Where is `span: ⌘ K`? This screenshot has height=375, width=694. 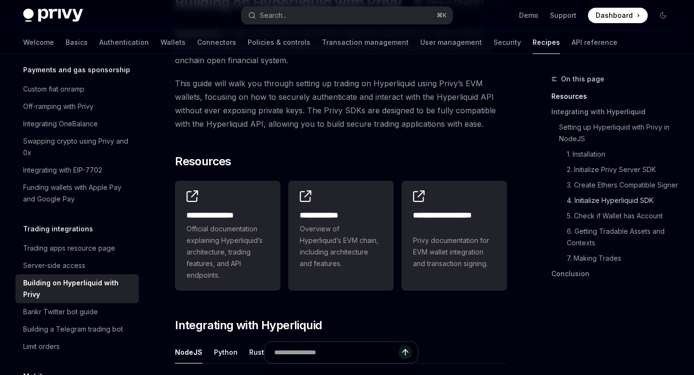 span: ⌘ K is located at coordinates (442, 15).